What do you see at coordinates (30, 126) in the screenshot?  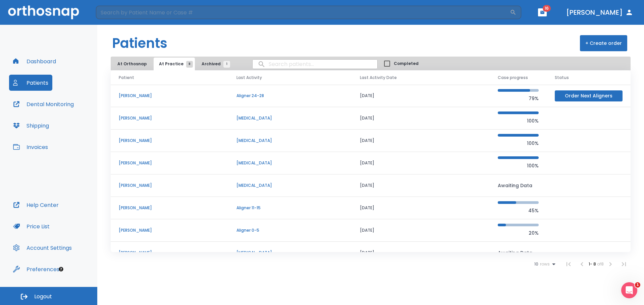 I see `button: Shipping` at bounding box center [30, 126].